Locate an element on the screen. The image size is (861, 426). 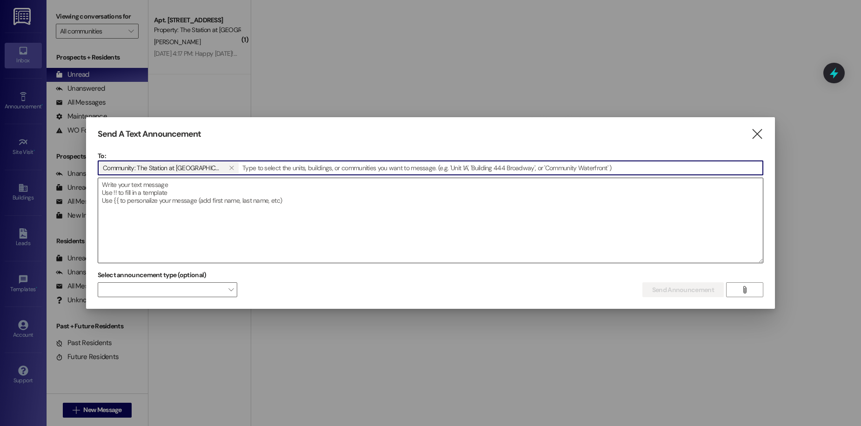
h3: Send A Text Announcement is located at coordinates (149, 134).